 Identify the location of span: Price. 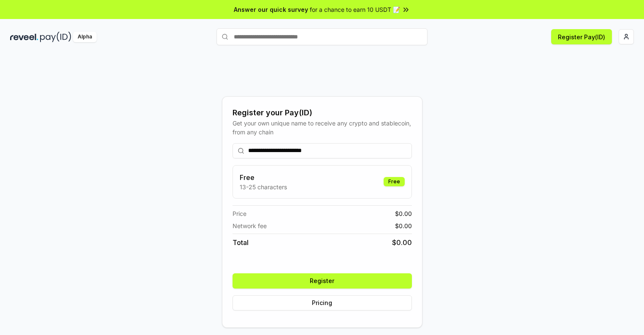
(240, 213).